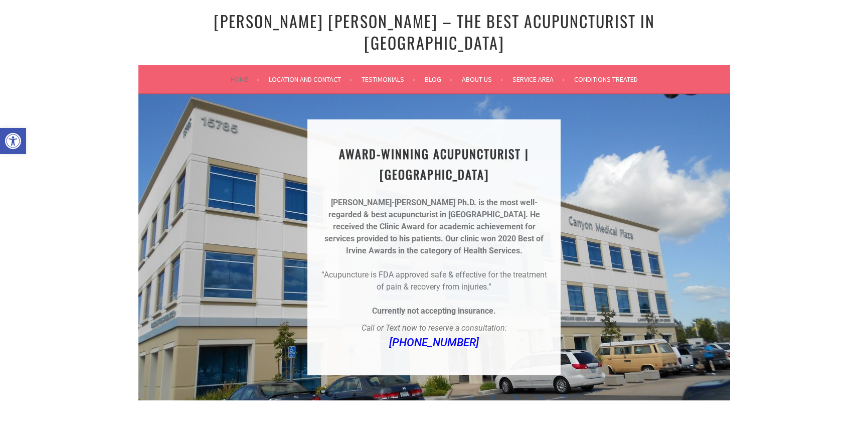 The width and height of the screenshot is (868, 428). What do you see at coordinates (434, 281) in the screenshot?
I see `p: “Acupuncture is FDA approved safe & effective for the treatment of pain & recovery from injuries.”` at bounding box center [434, 281].